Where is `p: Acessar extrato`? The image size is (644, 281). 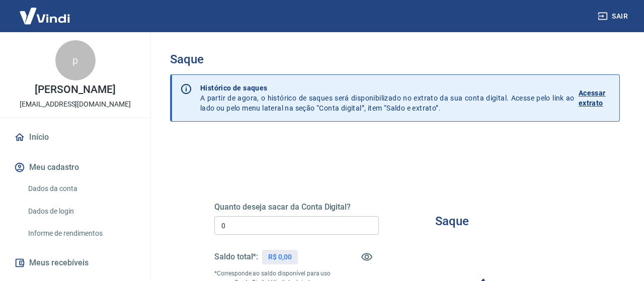
p: Acessar extrato is located at coordinates (595, 98).